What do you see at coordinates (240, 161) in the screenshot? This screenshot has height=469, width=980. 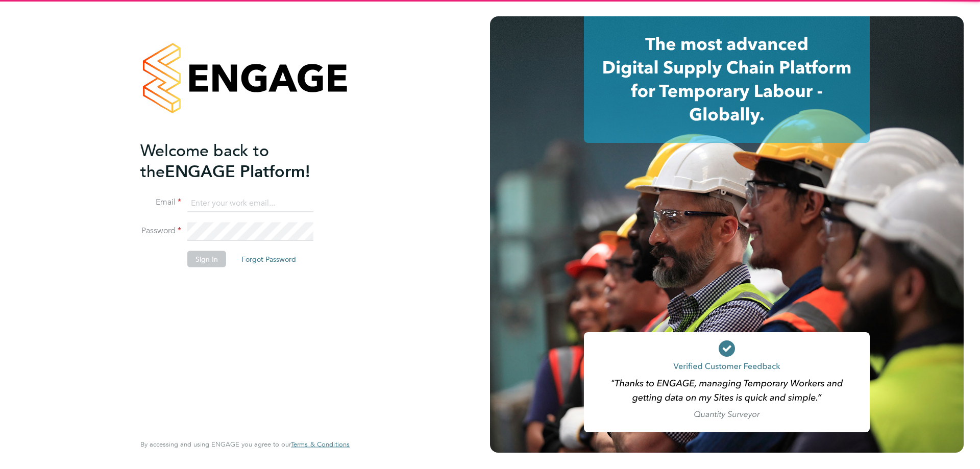 I see `h2: ENGAGE Platform!` at bounding box center [240, 161].